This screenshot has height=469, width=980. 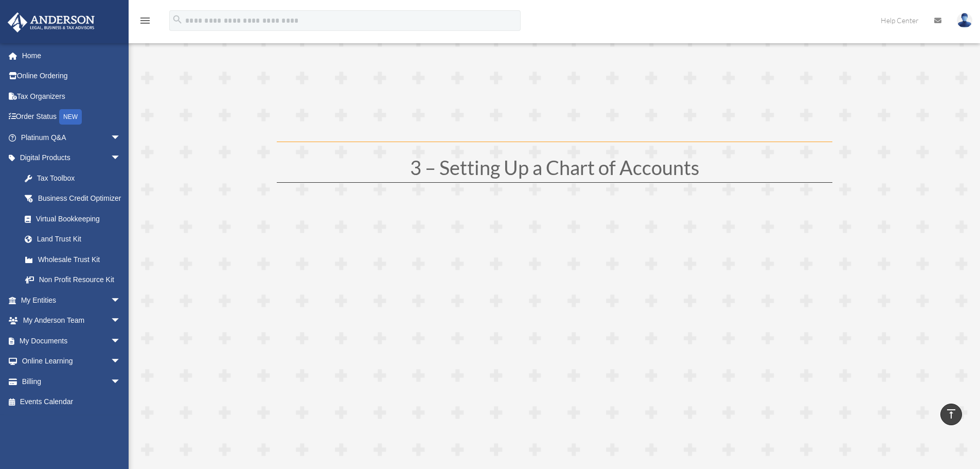 What do you see at coordinates (555, 170) in the screenshot?
I see `h1: 3 – Setting Up a Chart of Accounts` at bounding box center [555, 170].